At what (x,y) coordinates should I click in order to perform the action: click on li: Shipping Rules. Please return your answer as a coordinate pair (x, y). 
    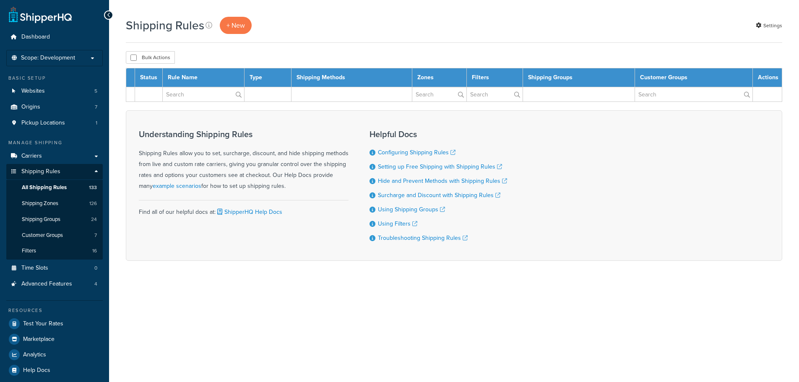
    Looking at the image, I should click on (55, 212).